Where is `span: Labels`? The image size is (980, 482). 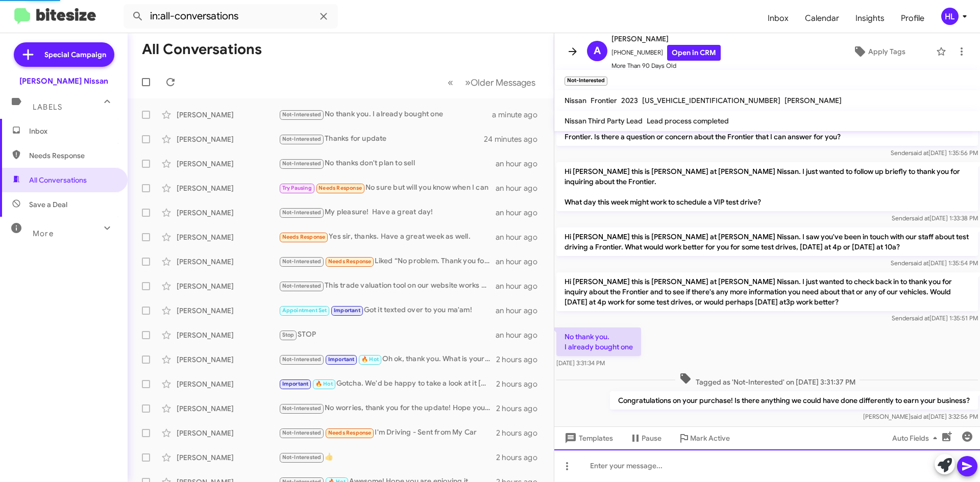 span: Labels is located at coordinates (47, 107).